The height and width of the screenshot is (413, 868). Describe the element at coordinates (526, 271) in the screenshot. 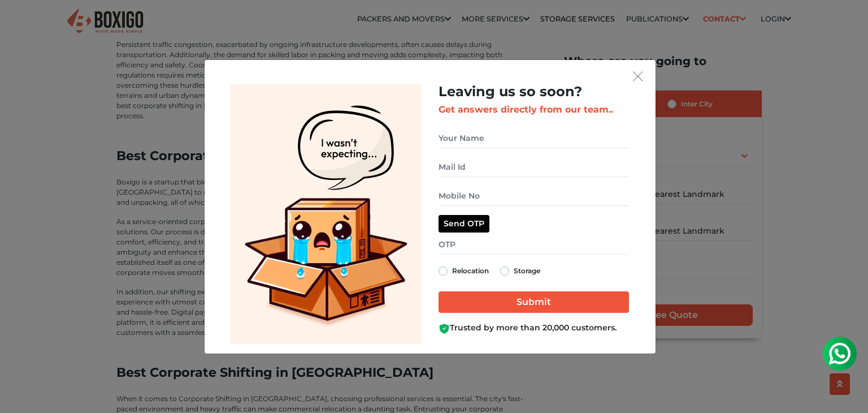

I see `label: Storage` at that location.